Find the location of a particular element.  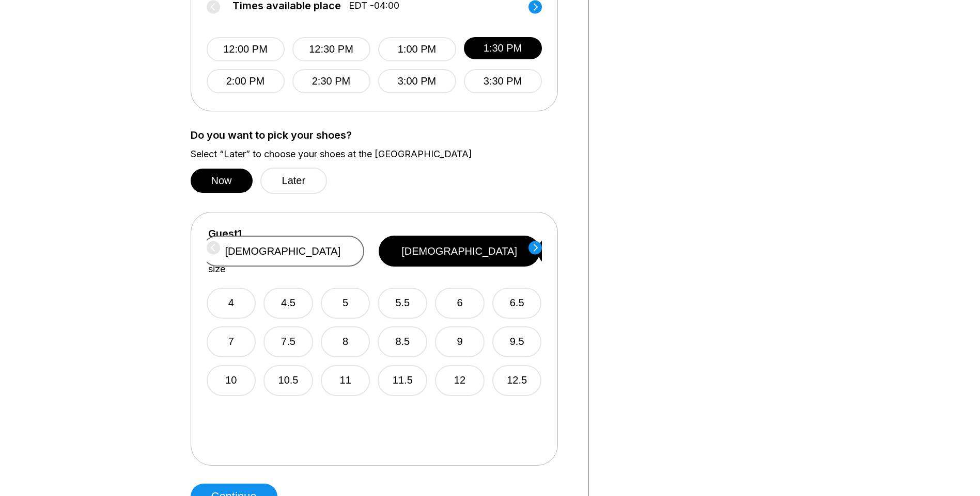

button: 12:30 PM is located at coordinates (331, 49).